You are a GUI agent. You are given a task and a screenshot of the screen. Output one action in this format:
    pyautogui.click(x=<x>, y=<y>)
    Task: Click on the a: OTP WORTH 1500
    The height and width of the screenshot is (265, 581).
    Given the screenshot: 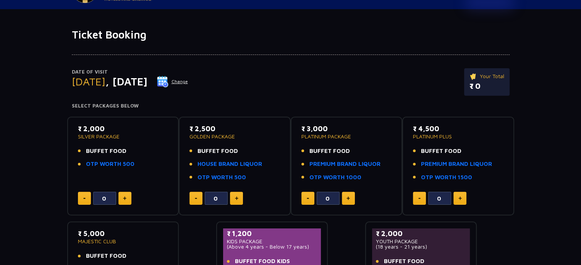 What is the action you would take?
    pyautogui.click(x=446, y=178)
    